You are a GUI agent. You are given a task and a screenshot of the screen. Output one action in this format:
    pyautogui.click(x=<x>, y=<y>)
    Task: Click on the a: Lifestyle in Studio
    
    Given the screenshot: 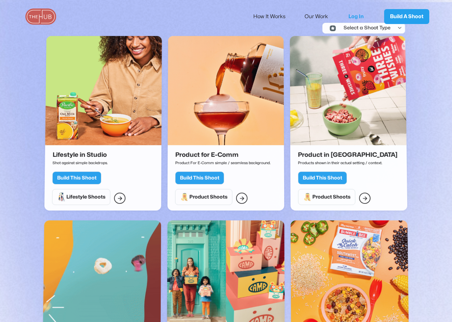 What is the action you would take?
    pyautogui.click(x=104, y=93)
    